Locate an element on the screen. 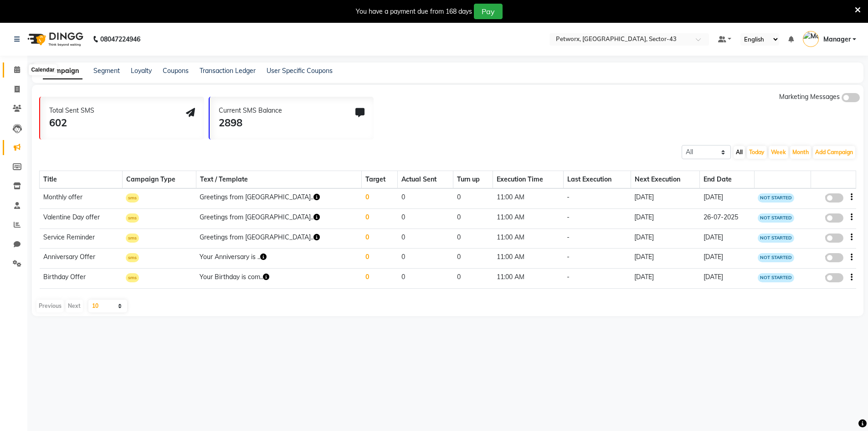 Image resolution: width=868 pixels, height=431 pixels. th: Campaign Type is located at coordinates (159, 180).